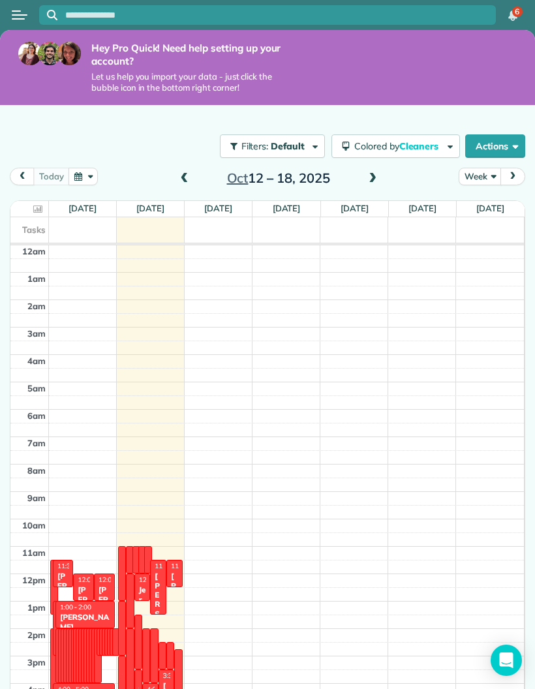 The height and width of the screenshot is (689, 535). What do you see at coordinates (34, 553) in the screenshot?
I see `span: 11am` at bounding box center [34, 553].